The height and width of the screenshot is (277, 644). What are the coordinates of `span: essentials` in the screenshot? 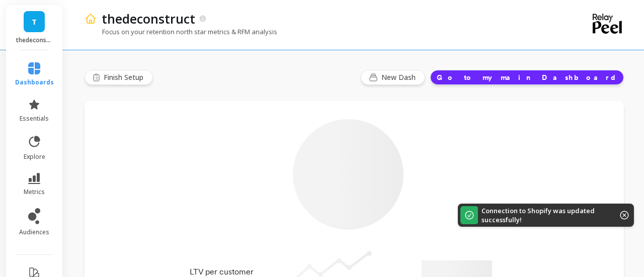 It's located at (35, 119).